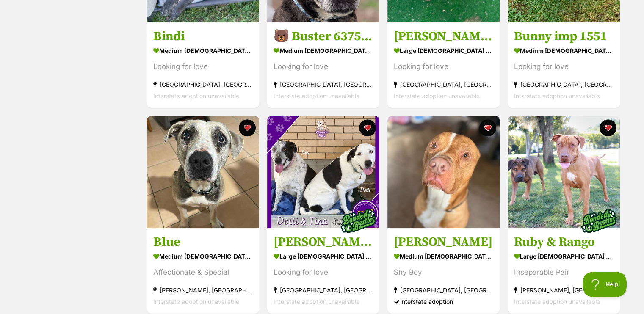  I want to click on div: Interstate adoption, so click(443, 302).